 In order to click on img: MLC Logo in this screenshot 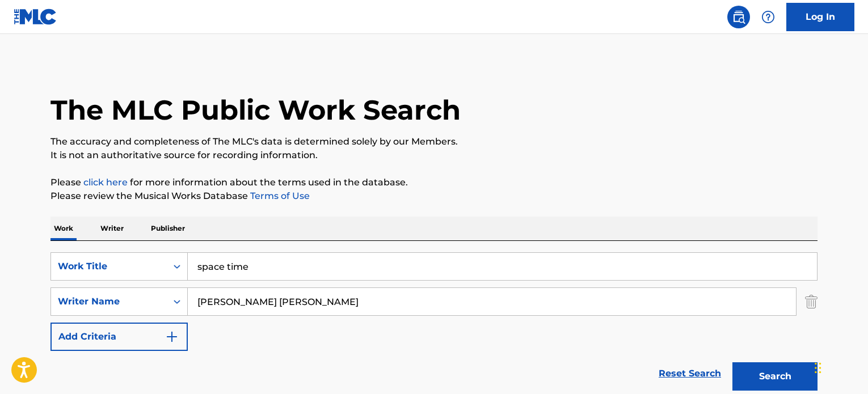, I will do `click(35, 16)`.